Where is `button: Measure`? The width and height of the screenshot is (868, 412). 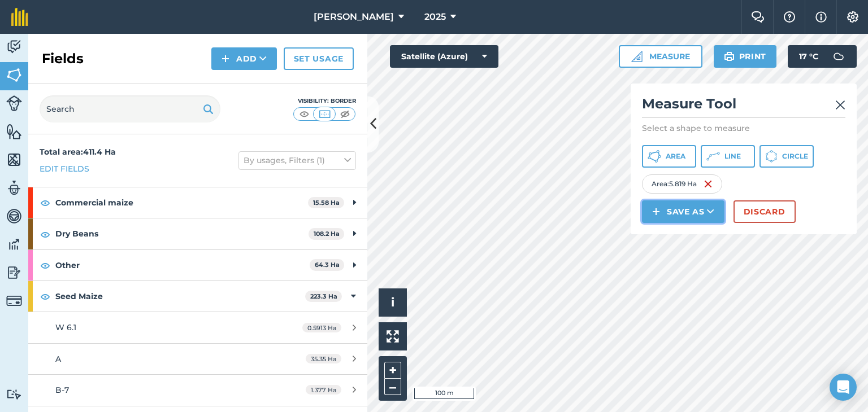 button: Measure is located at coordinates (661, 56).